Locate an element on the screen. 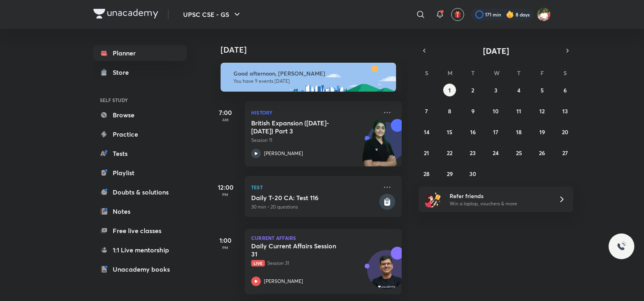 Image resolution: width=644 pixels, height=301 pixels. abbr: September 20, 2025 is located at coordinates (565, 132).